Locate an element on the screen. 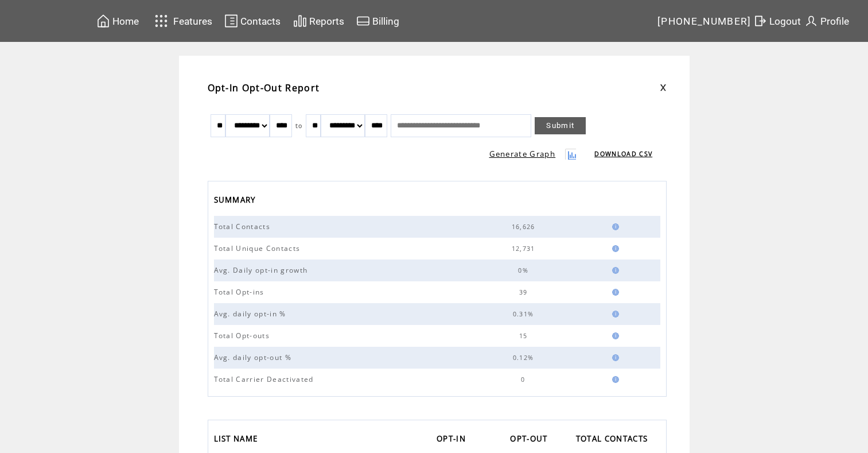  span: Opt-In Opt-Out Report is located at coordinates (264, 88).